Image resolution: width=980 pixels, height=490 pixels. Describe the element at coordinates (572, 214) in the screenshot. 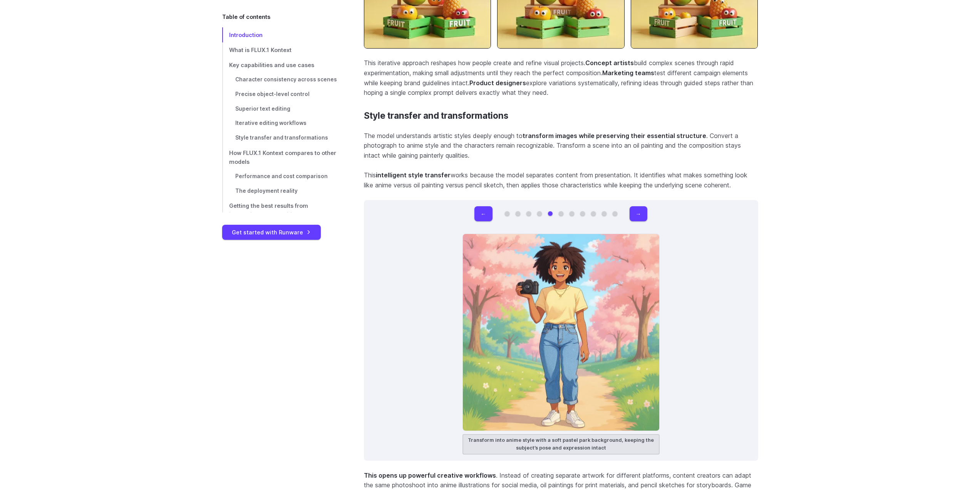

I see `button: Go to 7 of 11` at that location.